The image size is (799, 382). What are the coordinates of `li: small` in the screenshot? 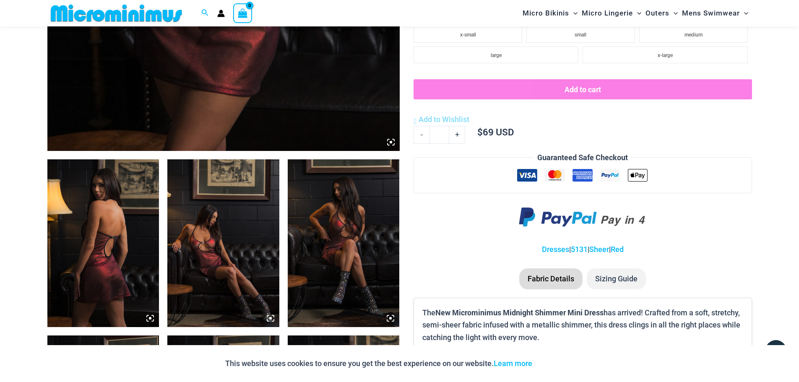 It's located at (581, 34).